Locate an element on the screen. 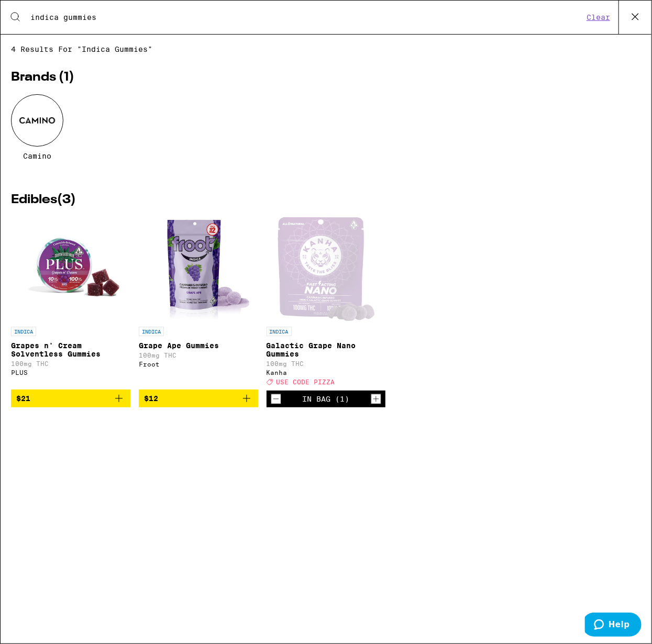 Image resolution: width=652 pixels, height=644 pixels. div: In Bag (1) is located at coordinates (326, 399).